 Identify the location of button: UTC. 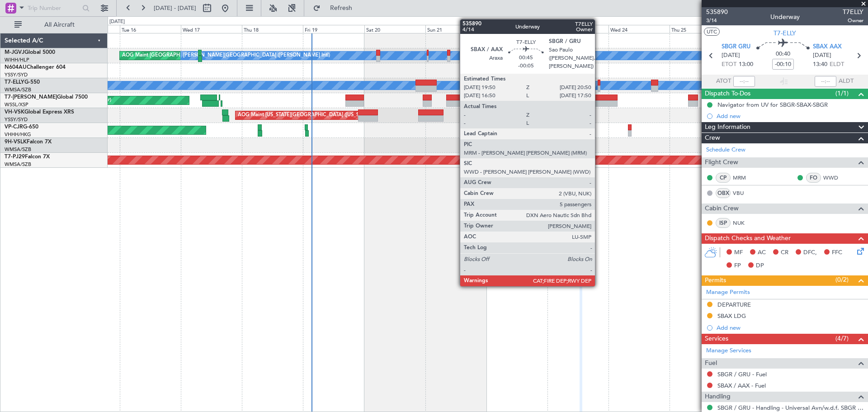
(711, 32).